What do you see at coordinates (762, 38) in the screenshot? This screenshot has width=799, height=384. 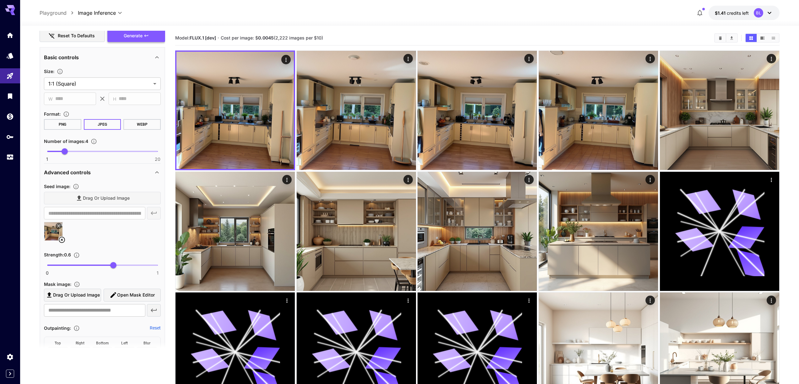 I see `div: Show images in grid viewShow images in video viewShow images in list view` at bounding box center [762, 38].